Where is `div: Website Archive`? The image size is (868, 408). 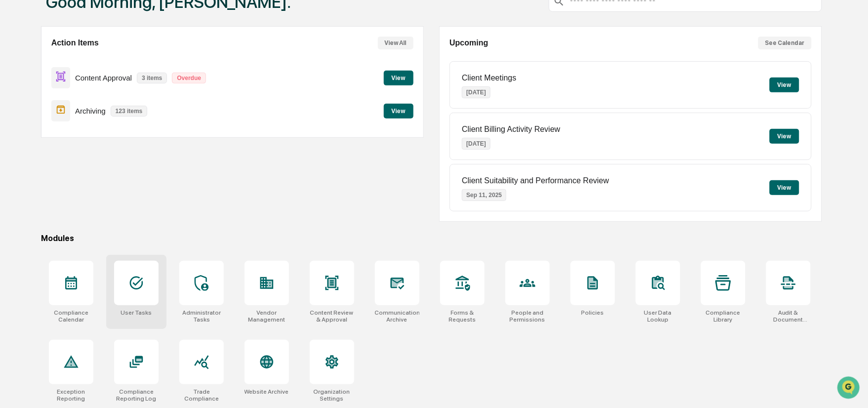 div: Website Archive is located at coordinates (267, 392).